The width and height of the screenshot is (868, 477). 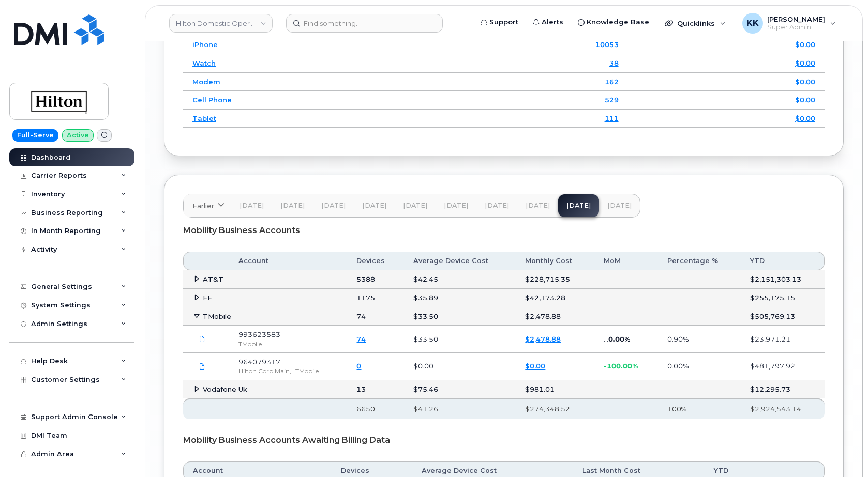 What do you see at coordinates (204, 118) in the screenshot?
I see `a: Tablet` at bounding box center [204, 118].